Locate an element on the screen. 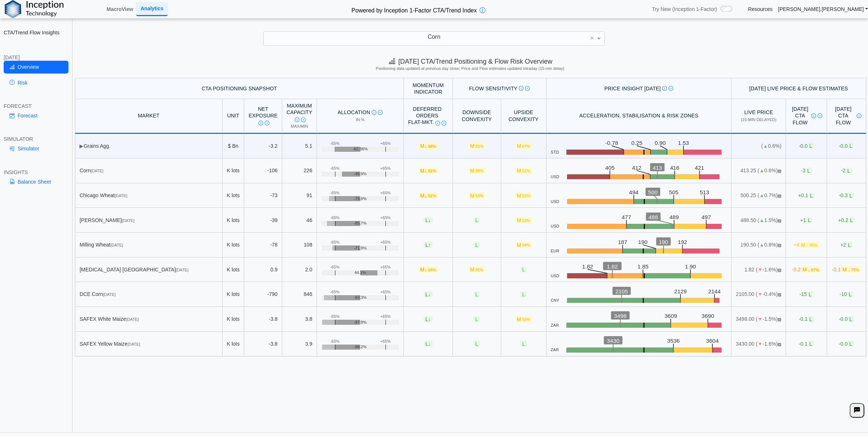 This screenshot has height=436, width=868. div: Flow Sensitivity is located at coordinates (499, 88).